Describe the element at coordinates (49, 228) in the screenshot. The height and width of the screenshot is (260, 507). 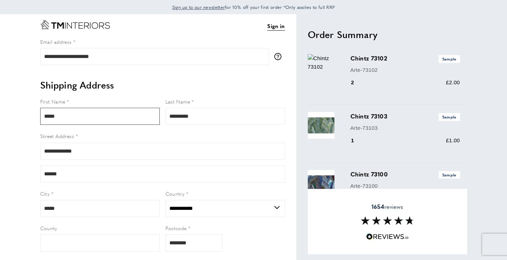
I see `span: County` at that location.